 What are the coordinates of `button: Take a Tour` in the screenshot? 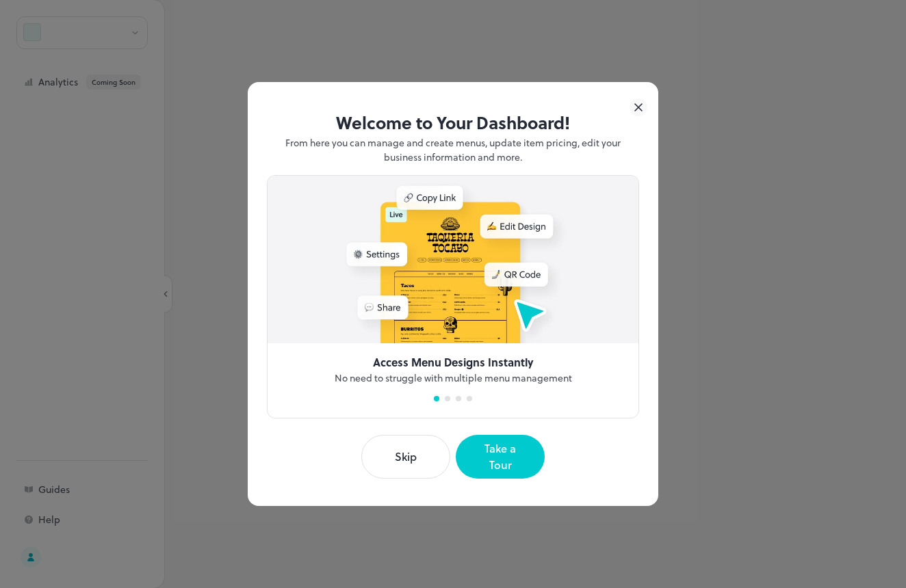 It's located at (500, 457).